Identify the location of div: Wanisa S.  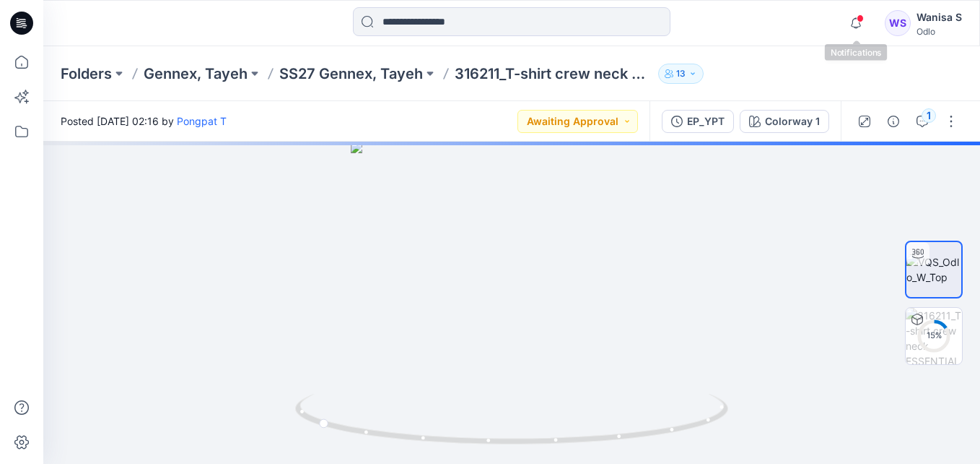
(939, 18).